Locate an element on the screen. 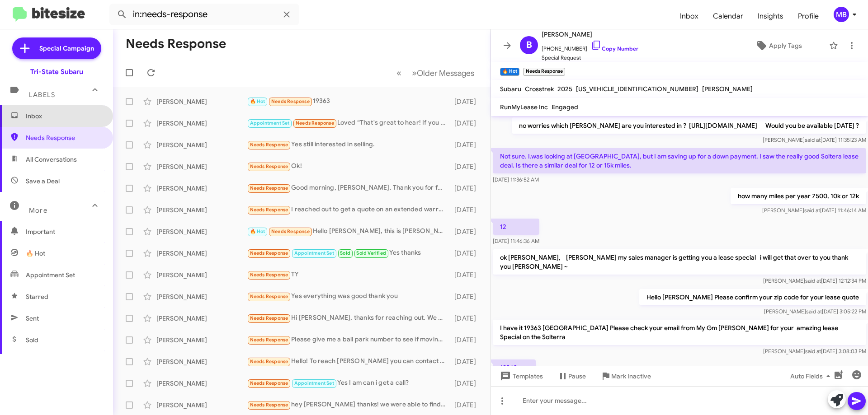 The image size is (868, 415). div: 19363 is located at coordinates (348, 101).